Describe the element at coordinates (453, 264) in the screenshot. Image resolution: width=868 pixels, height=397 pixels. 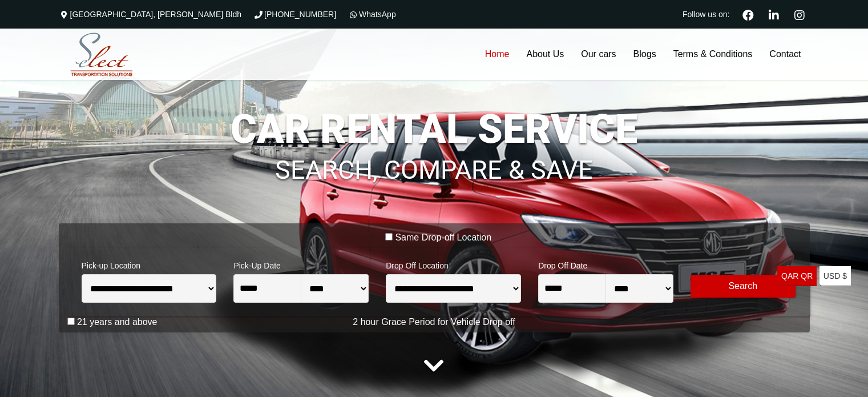
I see `span: Drop Off Location` at that location.